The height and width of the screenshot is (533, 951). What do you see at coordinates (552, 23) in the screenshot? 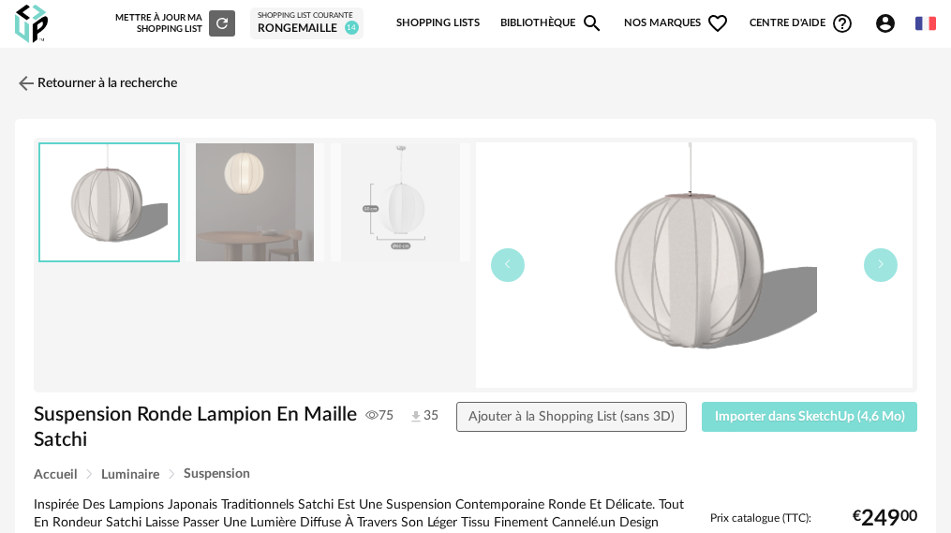
I see `a: BibliothèqueMagnify icon` at bounding box center [552, 23].